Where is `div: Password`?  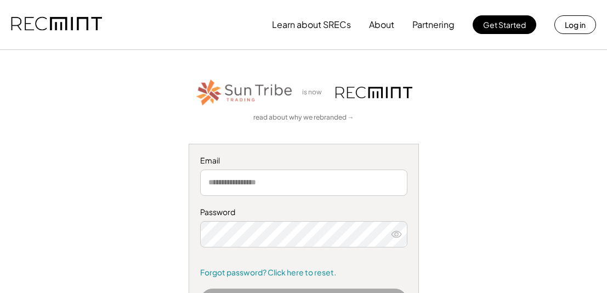 div: Password is located at coordinates (304, 212).